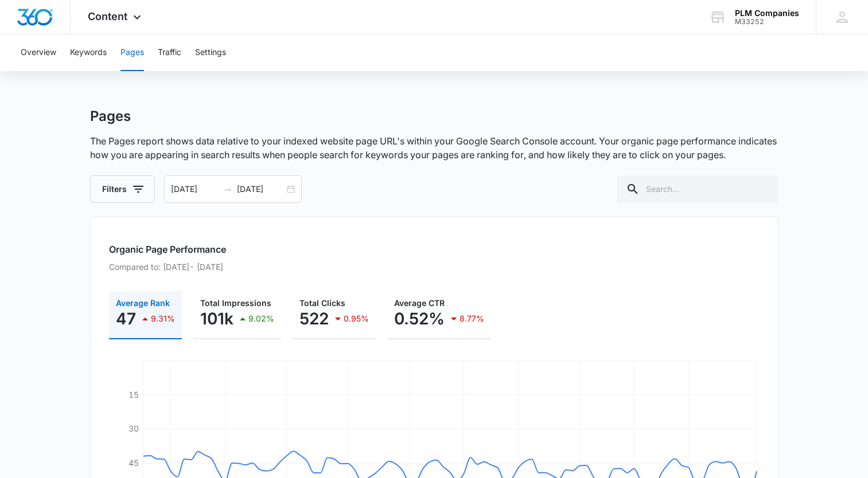 The width and height of the screenshot is (868, 478). Describe the element at coordinates (261, 319) in the screenshot. I see `p: 9.02%` at that location.